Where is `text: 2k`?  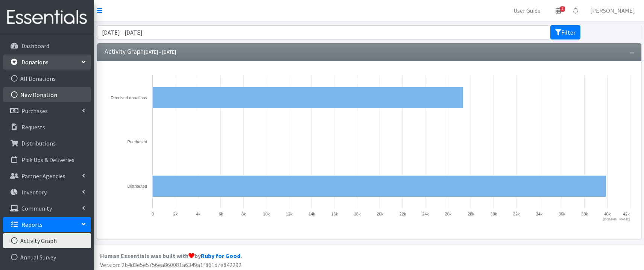 text: 2k is located at coordinates (176, 214).